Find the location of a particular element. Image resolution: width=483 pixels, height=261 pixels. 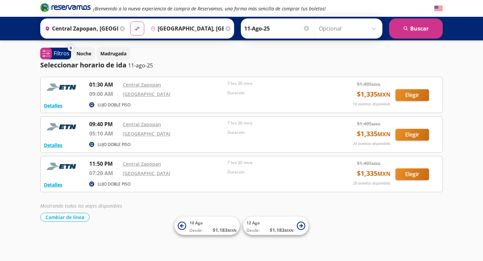

p: Noche is located at coordinates (84, 53).